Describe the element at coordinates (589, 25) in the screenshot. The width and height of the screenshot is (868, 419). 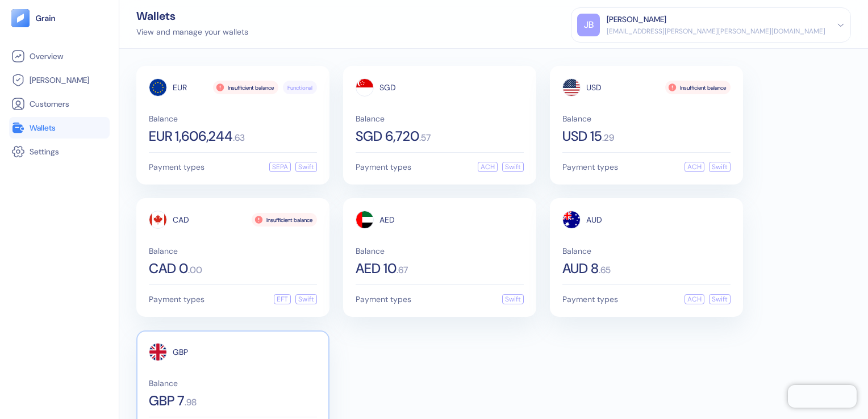
I see `div: JB` at that location.